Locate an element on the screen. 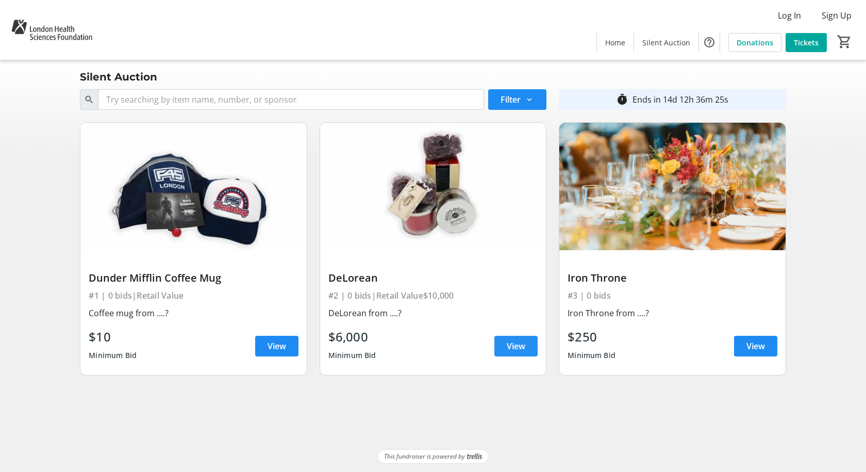 The height and width of the screenshot is (472, 866). mat-icon: timer_outline is located at coordinates (622, 99).